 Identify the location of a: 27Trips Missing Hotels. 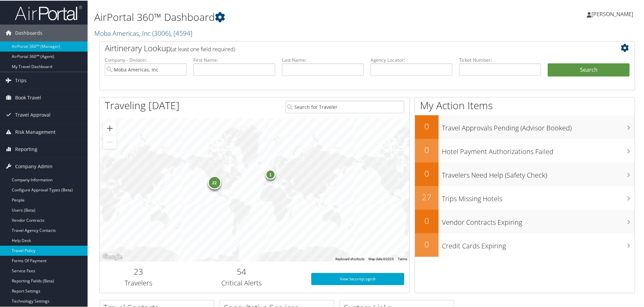
(524, 197).